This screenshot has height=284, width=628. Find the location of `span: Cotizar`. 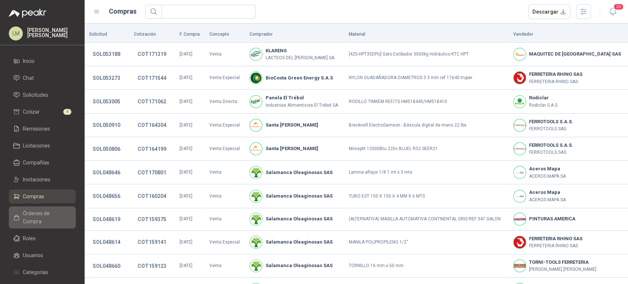

span: Cotizar is located at coordinates (31, 112).